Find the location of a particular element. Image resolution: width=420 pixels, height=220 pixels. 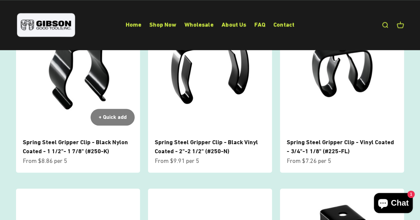

a: Home is located at coordinates (133, 24).